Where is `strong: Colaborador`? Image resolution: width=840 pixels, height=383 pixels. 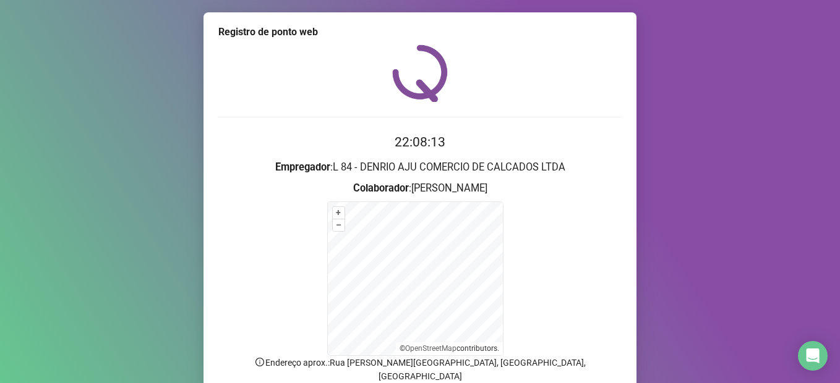
strong: Colaborador is located at coordinates (381, 188).